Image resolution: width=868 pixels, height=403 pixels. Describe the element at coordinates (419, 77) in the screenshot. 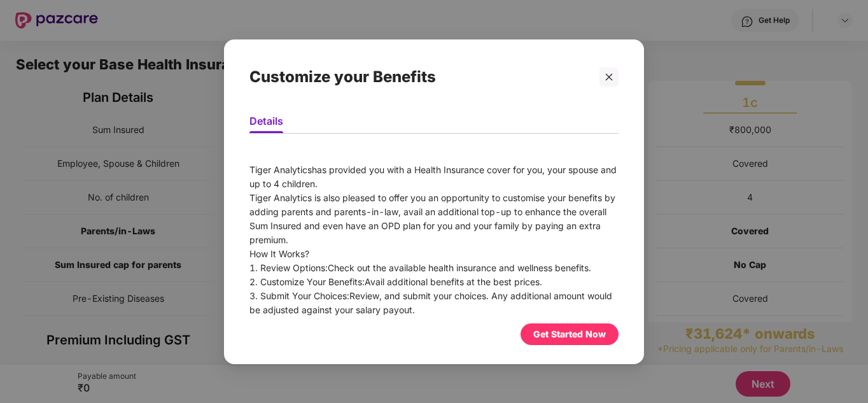

I see `div: Customize your Benefits` at that location.